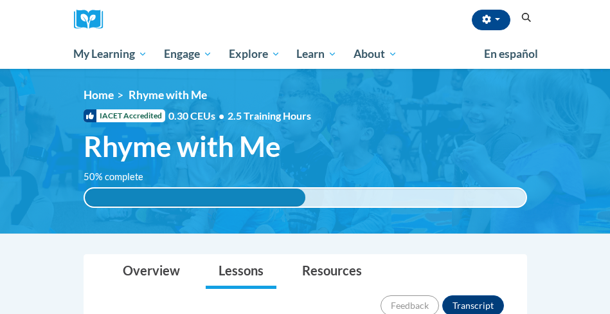 This screenshot has height=314, width=610. What do you see at coordinates (188, 54) in the screenshot?
I see `span: Engage` at bounding box center [188, 54].